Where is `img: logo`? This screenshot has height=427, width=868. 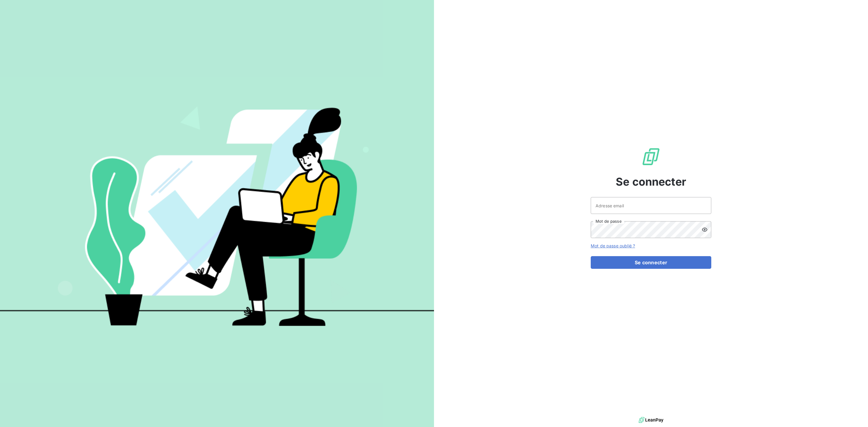
img: logo is located at coordinates (651, 420).